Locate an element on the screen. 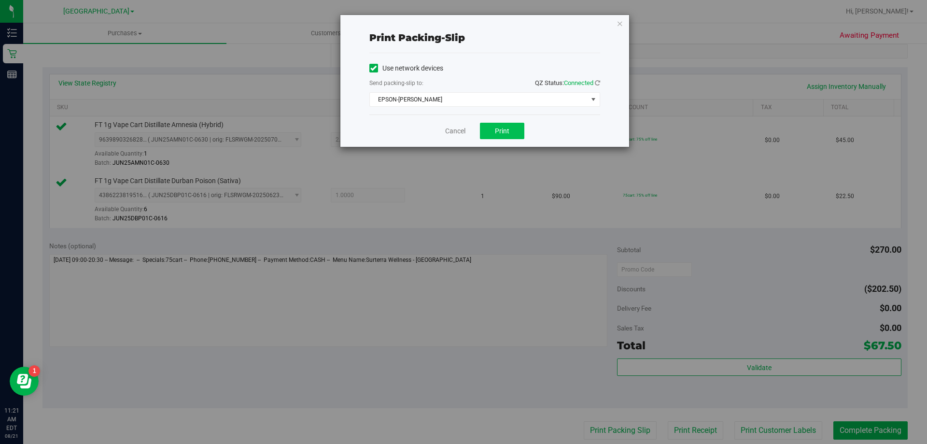 The width and height of the screenshot is (927, 444). span: 1 is located at coordinates (6, 5).